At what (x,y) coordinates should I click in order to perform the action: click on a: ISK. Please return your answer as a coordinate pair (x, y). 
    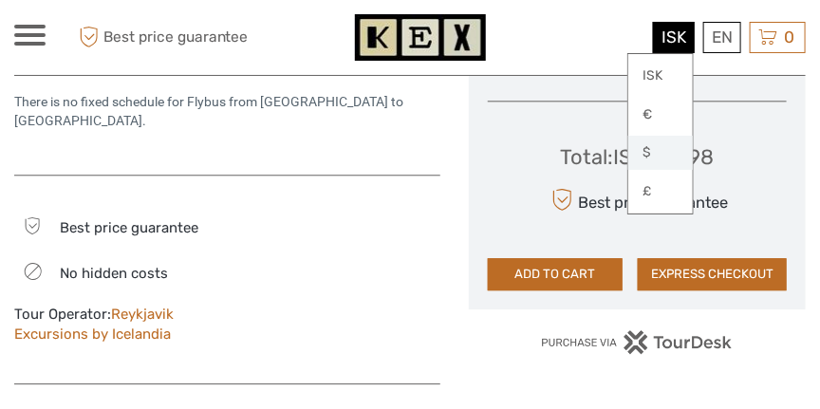
    Looking at the image, I should click on (660, 76).